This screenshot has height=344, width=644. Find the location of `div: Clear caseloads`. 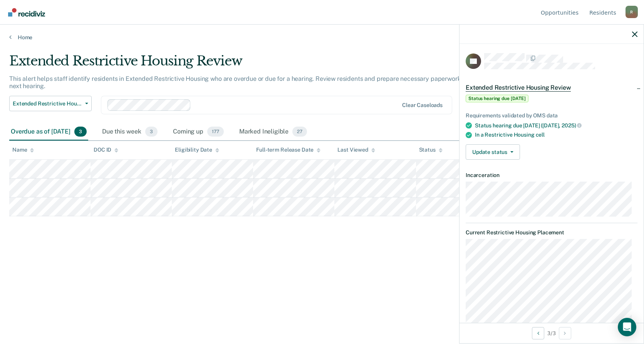

div: Clear caseloads is located at coordinates (422, 105).